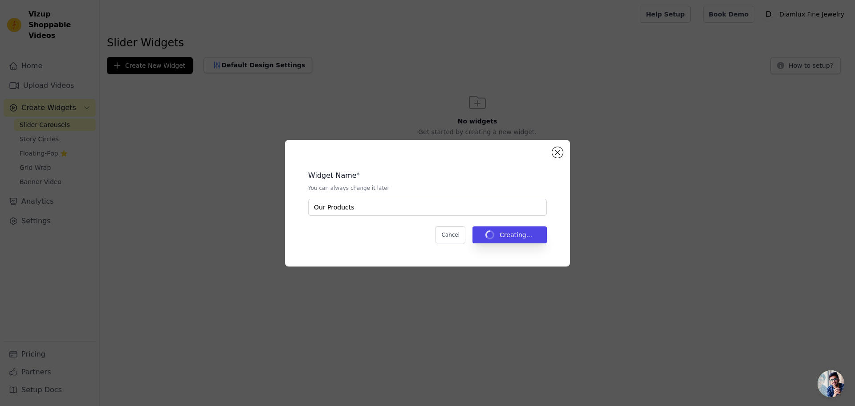 This screenshot has height=406, width=855. What do you see at coordinates (510, 235) in the screenshot?
I see `button: Creating...` at bounding box center [510, 235].